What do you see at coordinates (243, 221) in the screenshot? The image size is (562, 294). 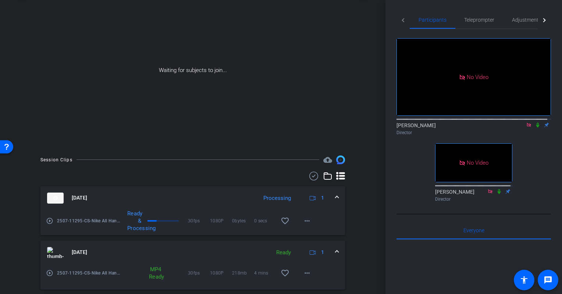 I see `span: 0bytes` at bounding box center [243, 221].